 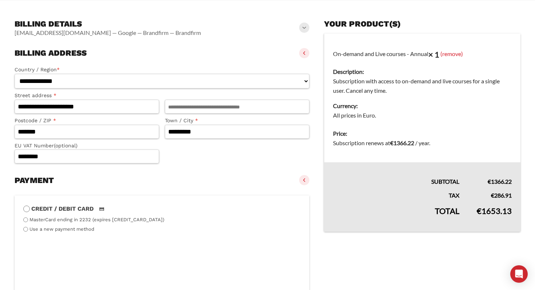 What do you see at coordinates (422, 79) in the screenshot?
I see `td: On-demand and Live courses - Annual` at bounding box center [422, 79].